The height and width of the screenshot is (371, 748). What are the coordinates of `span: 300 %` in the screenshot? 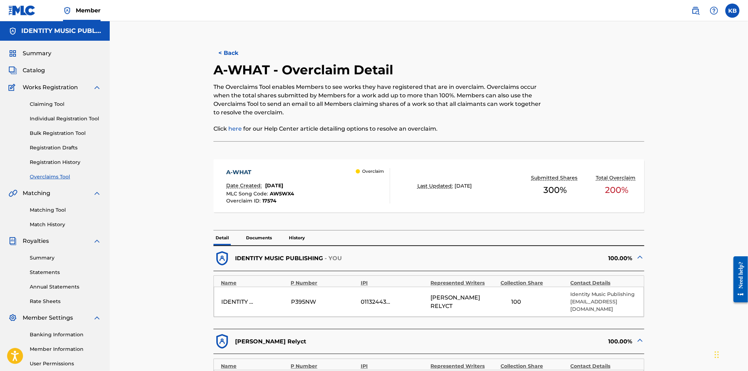 It's located at (555, 190).